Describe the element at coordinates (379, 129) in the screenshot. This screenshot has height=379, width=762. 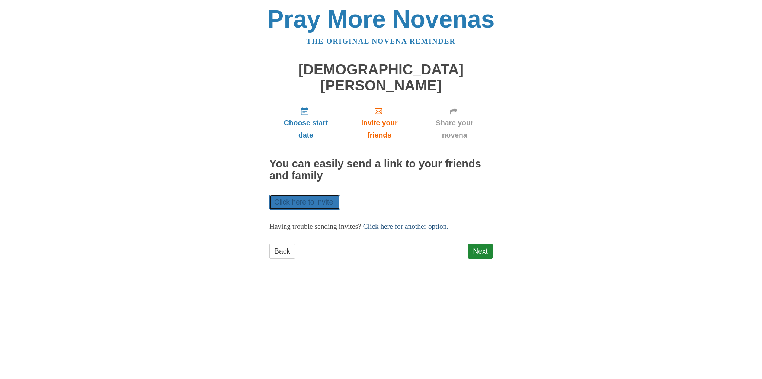
I see `span: Invite your friends` at that location.